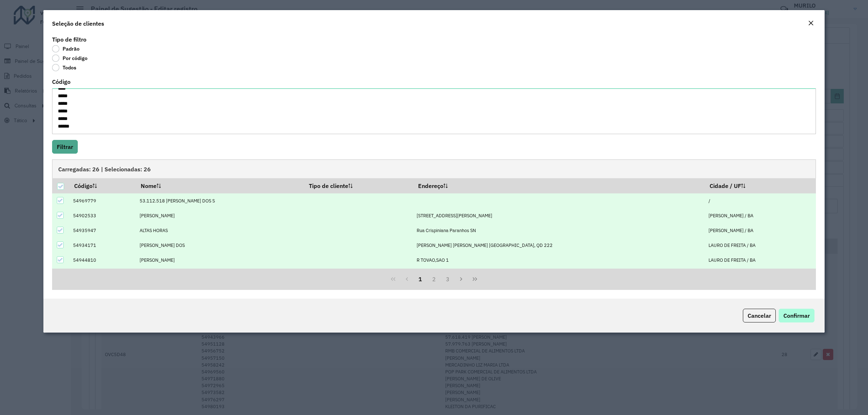 The image size is (868, 415). Describe the element at coordinates (475, 279) in the screenshot. I see `button: Last Page` at that location.